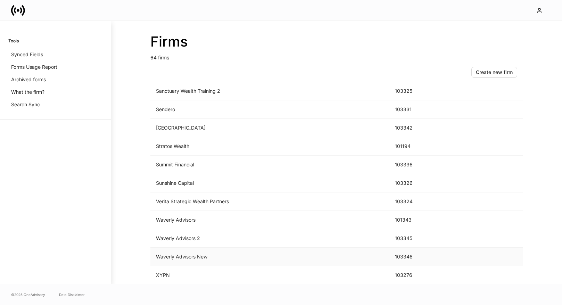  What do you see at coordinates (270, 183) in the screenshot?
I see `td: Sunshine Capital` at bounding box center [270, 183].